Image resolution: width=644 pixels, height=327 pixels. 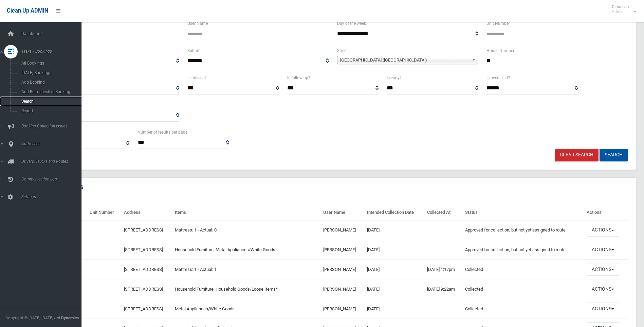 I want to click on span: Tasks / Bookings, so click(x=53, y=51).